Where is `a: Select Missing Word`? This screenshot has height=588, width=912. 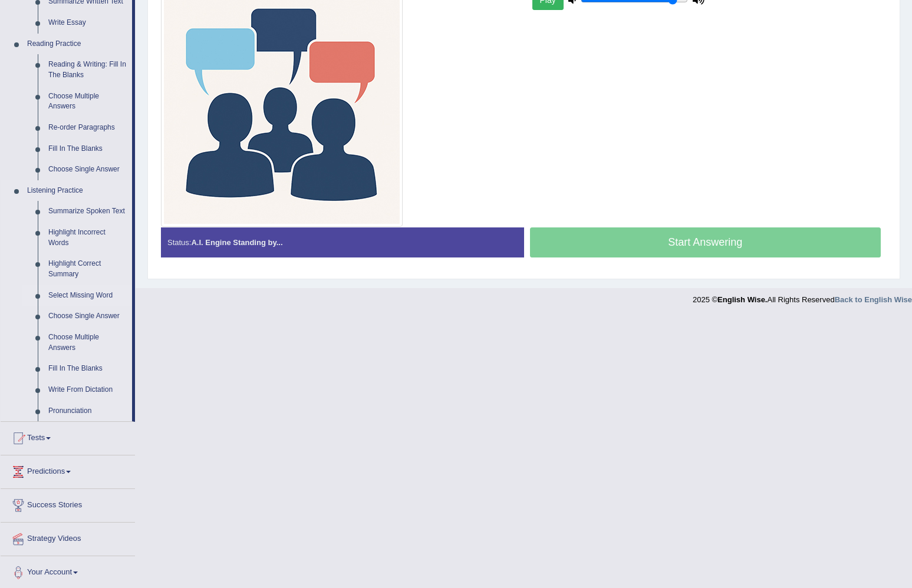 a: Select Missing Word is located at coordinates (87, 295).